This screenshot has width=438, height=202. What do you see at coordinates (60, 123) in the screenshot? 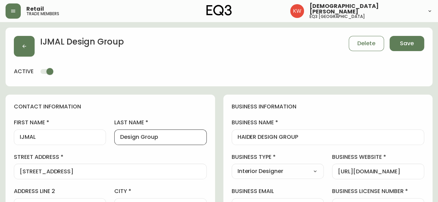
I see `label: first name` at bounding box center [60, 123].